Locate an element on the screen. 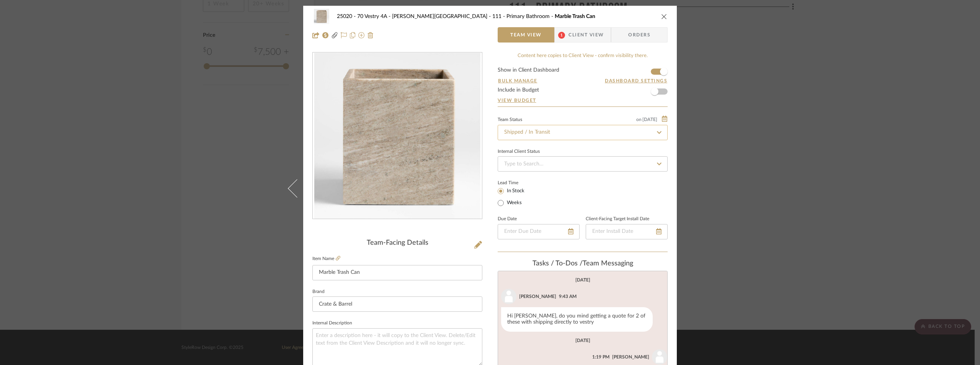 The image size is (980, 365). div: 0 is located at coordinates (397, 136).